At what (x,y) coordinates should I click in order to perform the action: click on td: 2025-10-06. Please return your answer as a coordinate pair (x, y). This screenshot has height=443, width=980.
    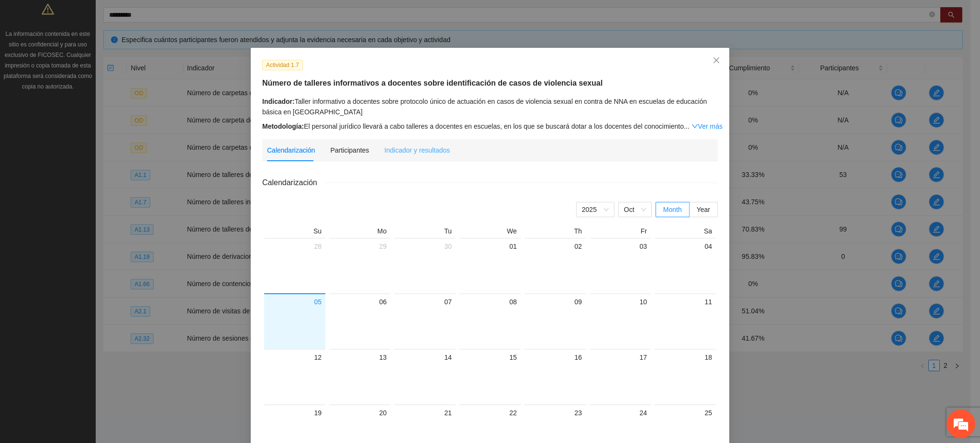
    Looking at the image, I should click on (360, 321).